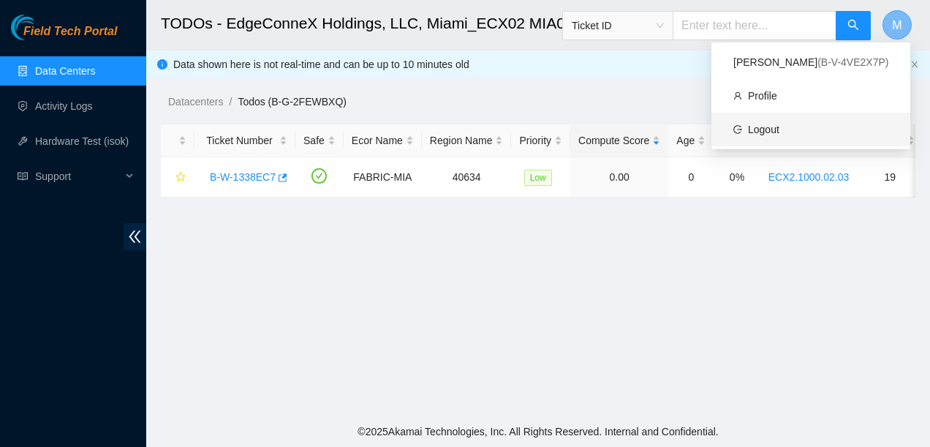 This screenshot has width=930, height=447. I want to click on button: search, so click(853, 26).